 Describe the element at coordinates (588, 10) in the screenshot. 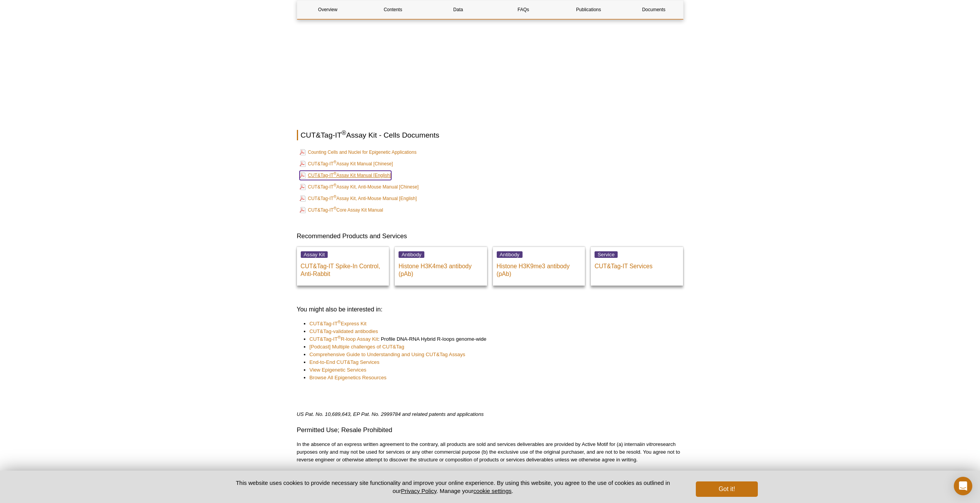

I see `a: Publications` at that location.